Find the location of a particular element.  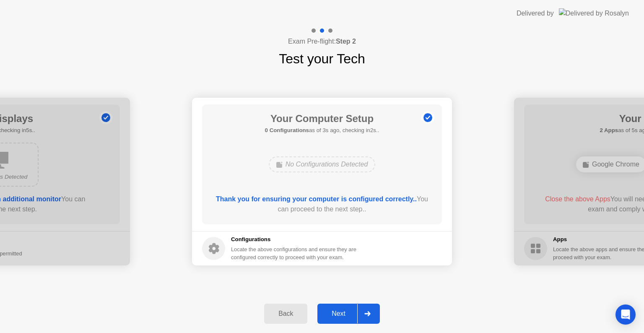

div: No Configurations Detected is located at coordinates (322, 164).